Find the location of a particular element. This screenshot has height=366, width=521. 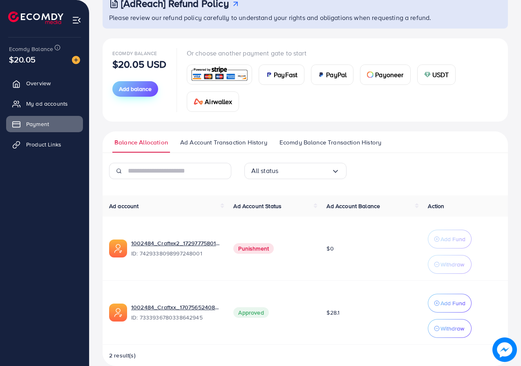

div: <span class='underline'>1002484_Craftex2_1729777580175</span></br>7429338098997248001 is located at coordinates (176, 249).